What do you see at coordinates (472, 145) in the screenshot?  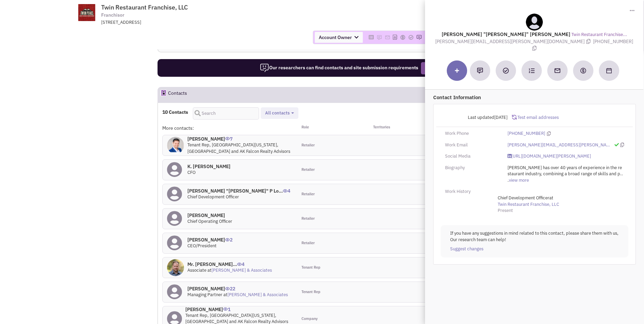 I see `div: Work Email` at bounding box center [472, 145].